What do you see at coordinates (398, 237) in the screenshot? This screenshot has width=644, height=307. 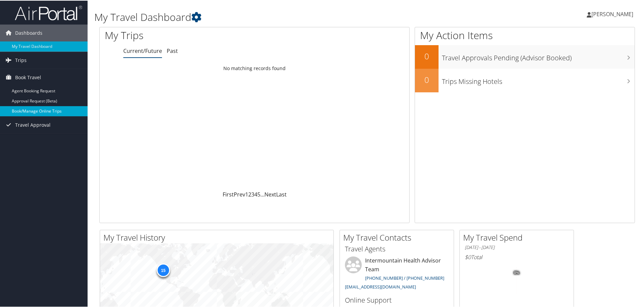 I see `h2: My Travel Contacts` at bounding box center [398, 237].